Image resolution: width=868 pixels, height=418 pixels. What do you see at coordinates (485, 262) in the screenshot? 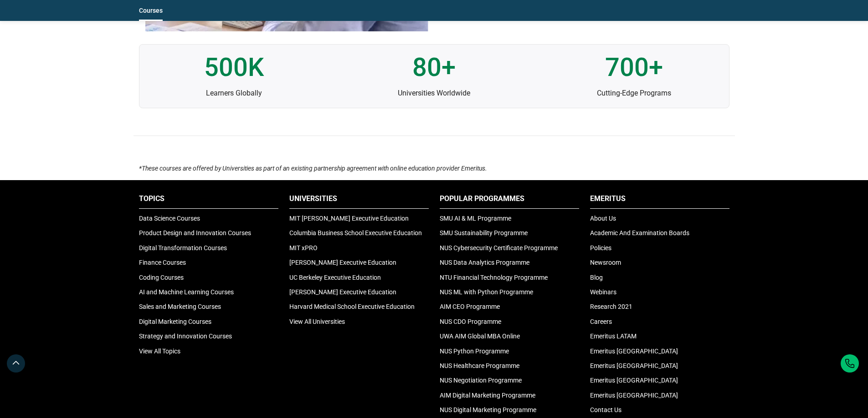
I see `a: NUS Data Analytics Programme` at bounding box center [485, 262].